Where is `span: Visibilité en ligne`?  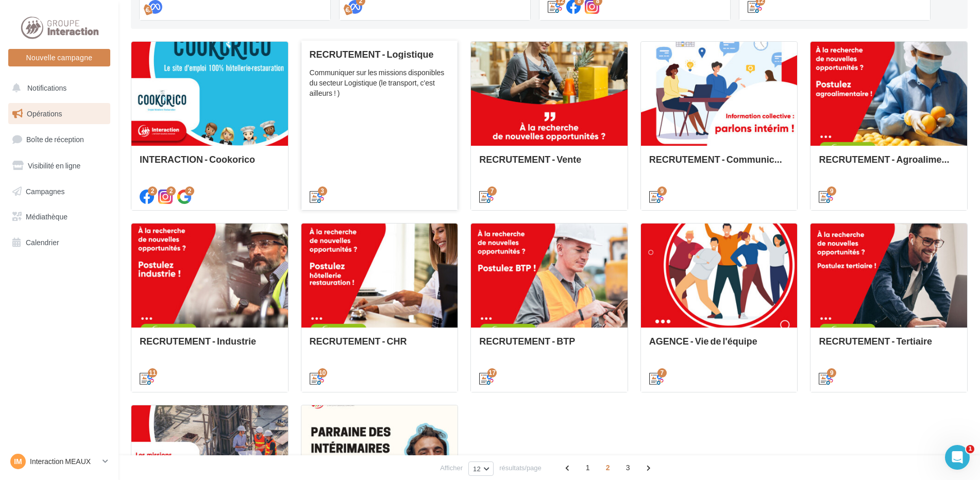
span: Visibilité en ligne is located at coordinates (54, 165).